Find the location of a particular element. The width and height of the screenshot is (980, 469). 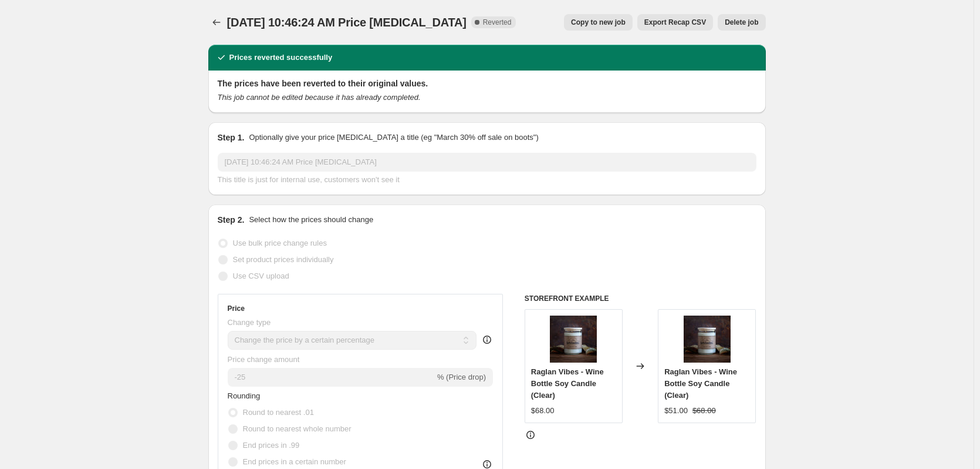

button: Export Recap CSV is located at coordinates (675, 23).